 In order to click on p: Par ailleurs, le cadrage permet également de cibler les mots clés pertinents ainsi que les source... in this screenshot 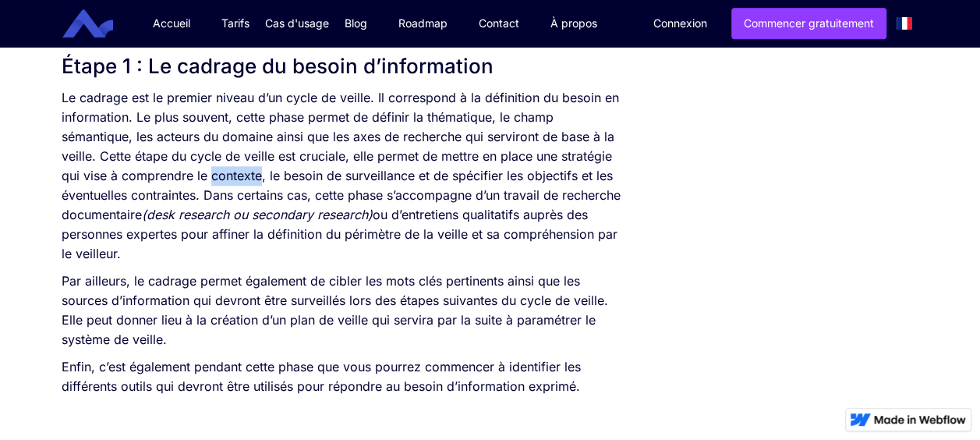, I will do `click(344, 311)`.